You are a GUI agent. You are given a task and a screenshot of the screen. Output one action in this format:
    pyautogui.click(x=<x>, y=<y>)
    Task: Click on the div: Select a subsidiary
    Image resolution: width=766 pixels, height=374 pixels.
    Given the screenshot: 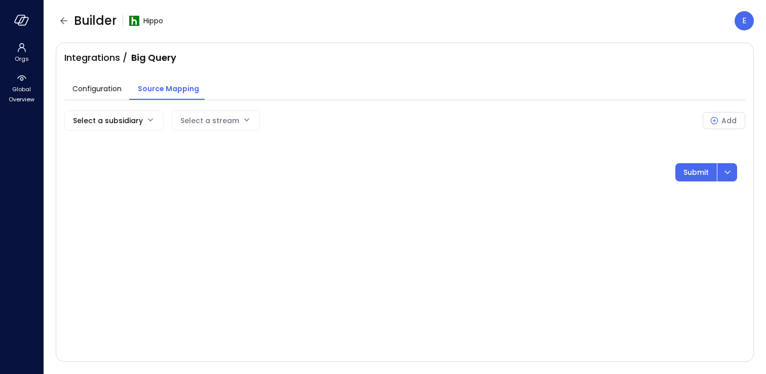 What is the action you would take?
    pyautogui.click(x=108, y=120)
    